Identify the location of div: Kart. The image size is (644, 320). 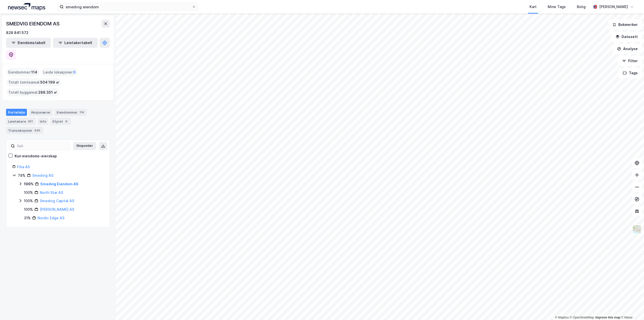
(533, 6).